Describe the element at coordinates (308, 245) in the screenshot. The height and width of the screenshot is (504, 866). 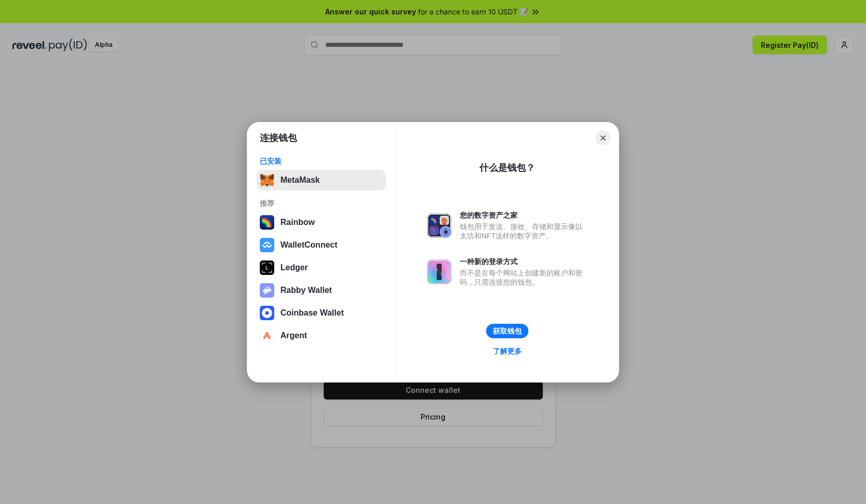
I see `div: WalletConnect` at that location.